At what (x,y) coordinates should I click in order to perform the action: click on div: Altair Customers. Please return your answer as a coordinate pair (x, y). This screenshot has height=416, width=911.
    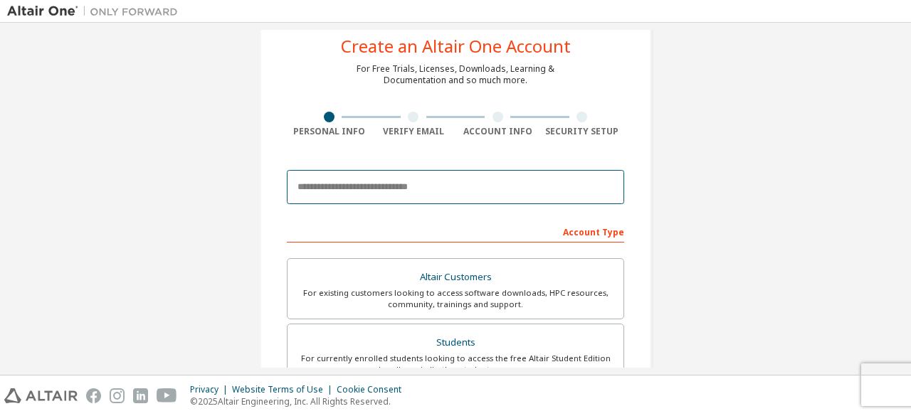
    Looking at the image, I should click on (456, 278).